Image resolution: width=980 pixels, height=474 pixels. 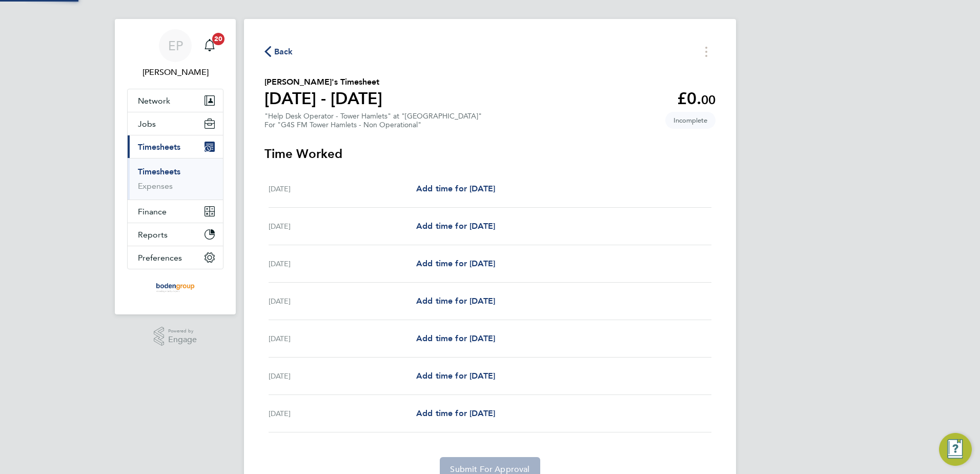 I want to click on span: Preferences, so click(x=160, y=258).